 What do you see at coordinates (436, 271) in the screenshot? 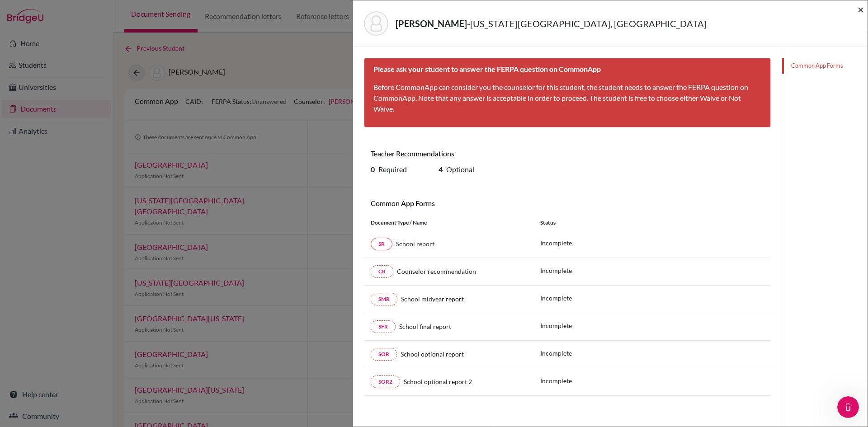
I see `span: Counselor recommendation` at bounding box center [436, 271].